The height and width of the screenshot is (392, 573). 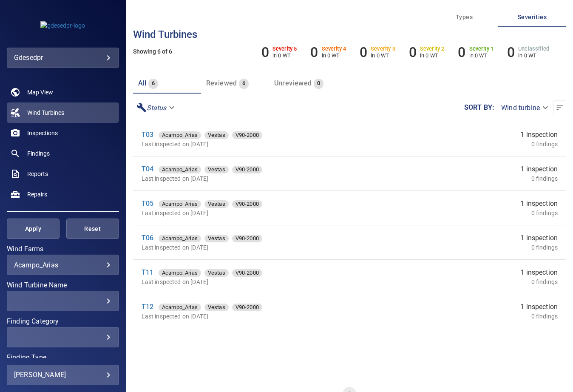 What do you see at coordinates (479, 108) in the screenshot?
I see `label: Sort by :` at bounding box center [479, 108].